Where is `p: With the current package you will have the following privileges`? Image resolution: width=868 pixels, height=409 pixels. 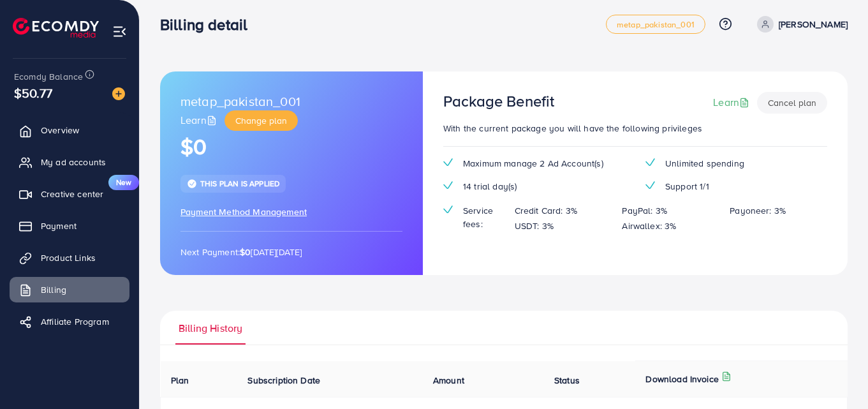 p: With the current package you will have the following privileges is located at coordinates (635, 128).